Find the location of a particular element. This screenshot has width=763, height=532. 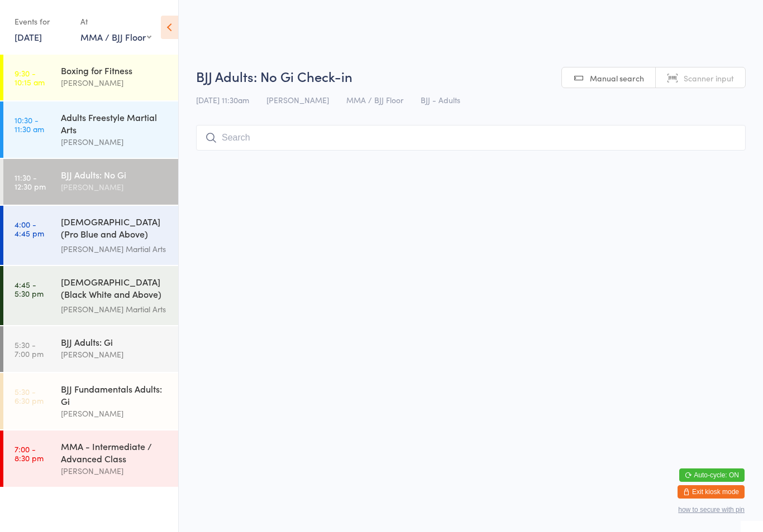

time: 7:00 - 8:30 pm is located at coordinates (29, 453).